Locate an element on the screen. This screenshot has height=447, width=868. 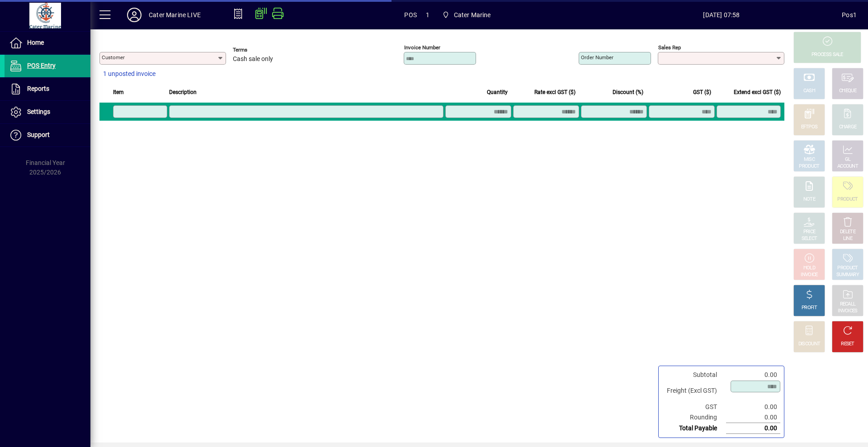
span: 1 is located at coordinates (428, 15).